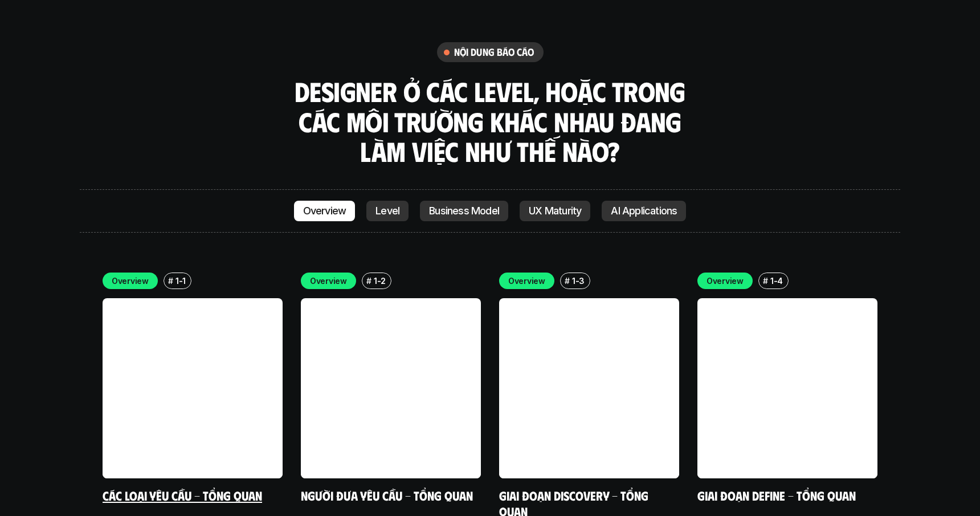  Describe the element at coordinates (643, 211) in the screenshot. I see `a: AI Applications` at that location.